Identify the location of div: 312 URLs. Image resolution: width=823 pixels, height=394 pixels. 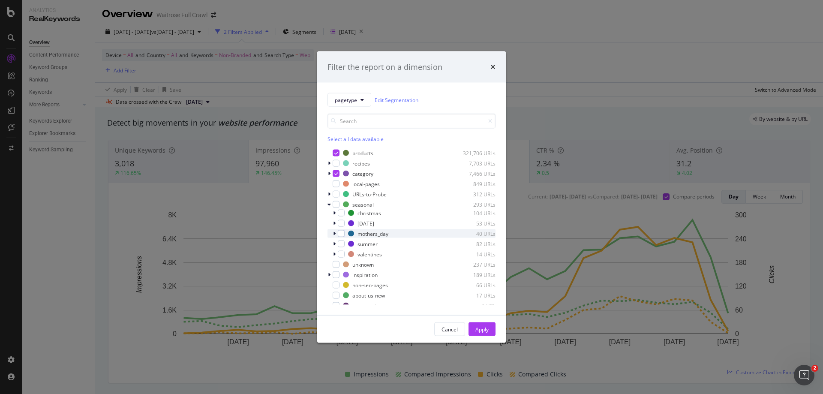
(475, 194).